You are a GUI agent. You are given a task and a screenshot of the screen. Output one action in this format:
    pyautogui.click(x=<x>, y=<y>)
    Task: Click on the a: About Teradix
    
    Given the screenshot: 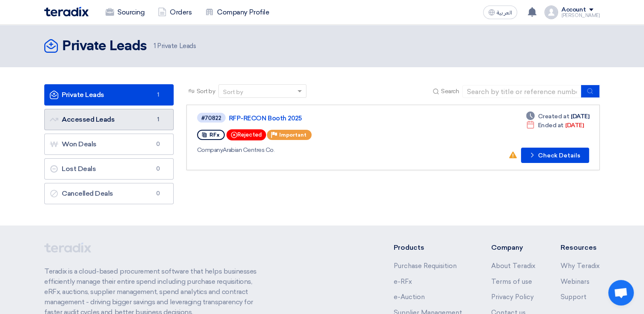 What is the action you would take?
    pyautogui.click(x=513, y=266)
    